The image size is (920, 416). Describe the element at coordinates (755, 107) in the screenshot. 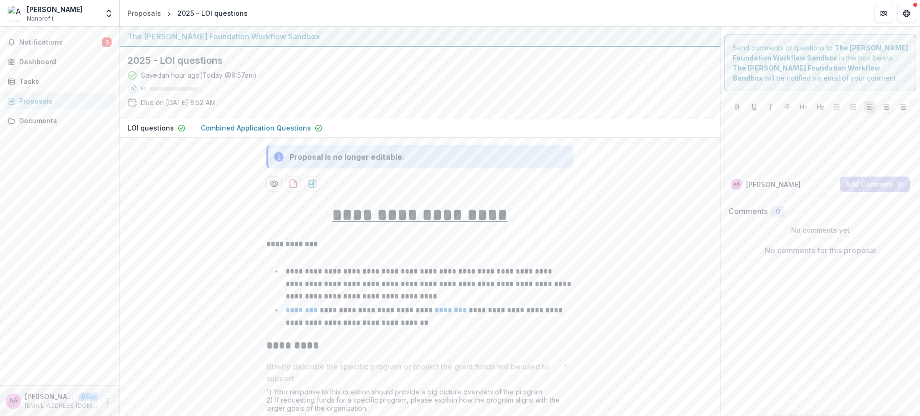

I see `button: Underline` at that location.